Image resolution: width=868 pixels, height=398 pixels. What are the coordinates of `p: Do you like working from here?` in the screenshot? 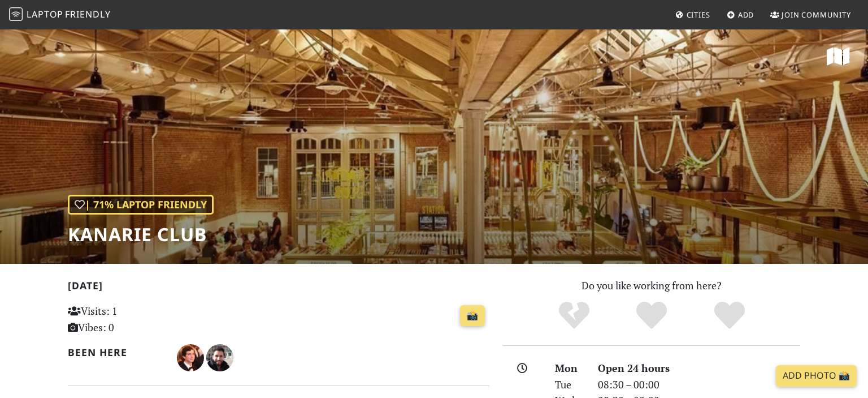 It's located at (651, 285).